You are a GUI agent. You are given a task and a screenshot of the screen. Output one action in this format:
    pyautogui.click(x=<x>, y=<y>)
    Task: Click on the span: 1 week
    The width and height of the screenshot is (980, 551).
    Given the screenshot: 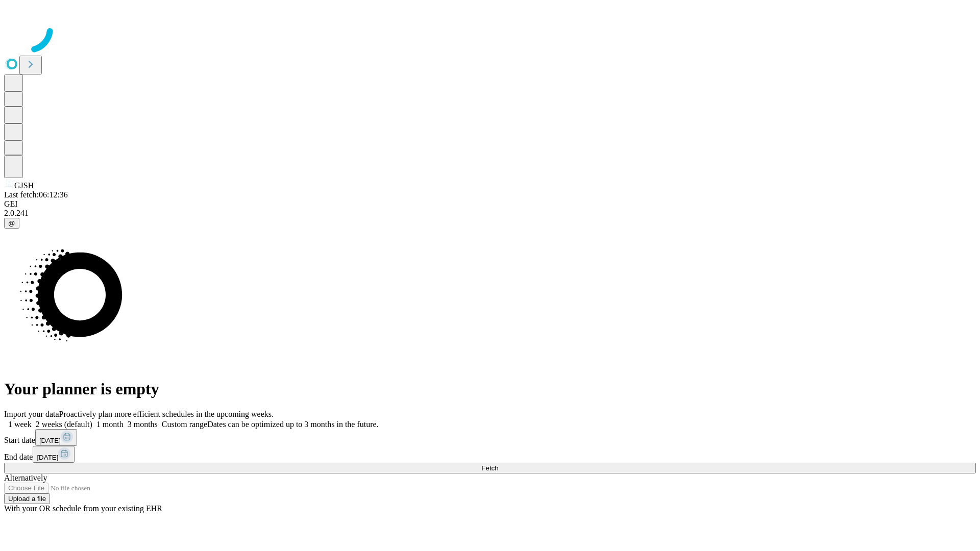 What is the action you would take?
    pyautogui.click(x=20, y=424)
    